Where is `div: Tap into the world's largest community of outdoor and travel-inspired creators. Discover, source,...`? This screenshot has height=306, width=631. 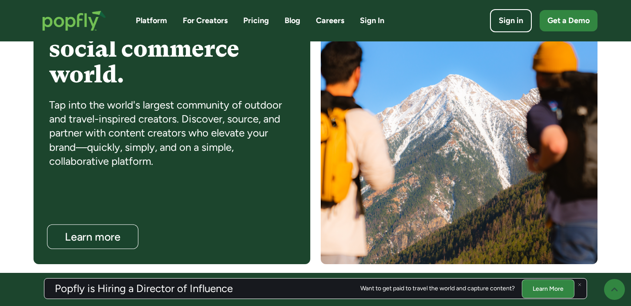 div: Tap into the world's largest community of outdoor and travel-inspired creators. Discover, source,... is located at coordinates (172, 133).